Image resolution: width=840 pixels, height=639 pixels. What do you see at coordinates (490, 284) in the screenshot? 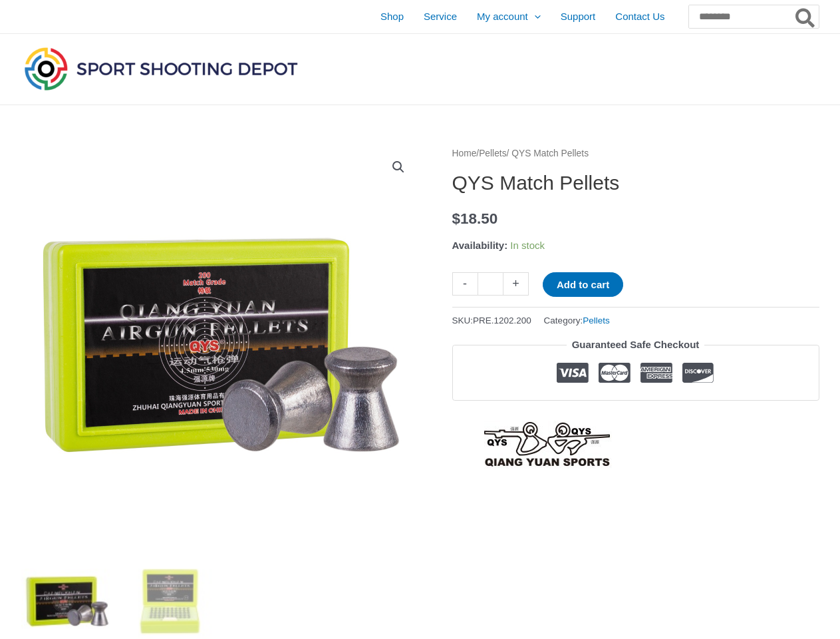
I see `input: Product quantity` at bounding box center [490, 284].